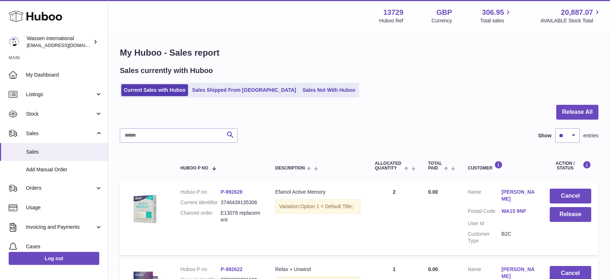 The image size is (610, 279). What do you see at coordinates (435, 166) in the screenshot?
I see `span: Total paid` at bounding box center [435, 166].